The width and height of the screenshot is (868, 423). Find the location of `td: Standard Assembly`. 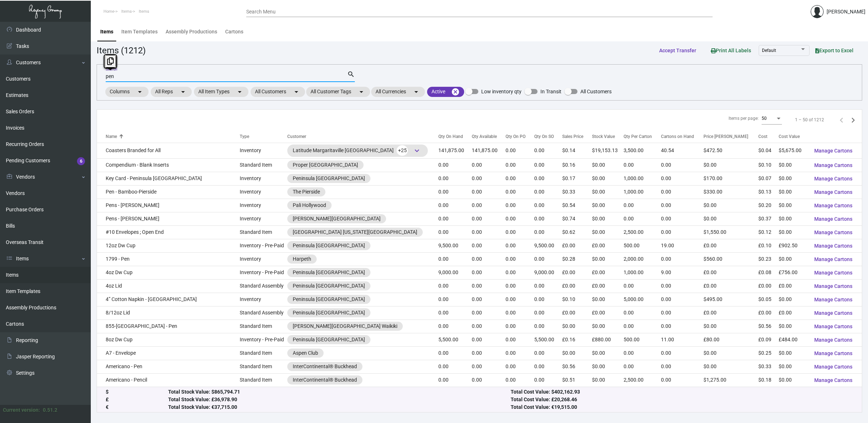

td: Standard Assembly is located at coordinates (264, 312).